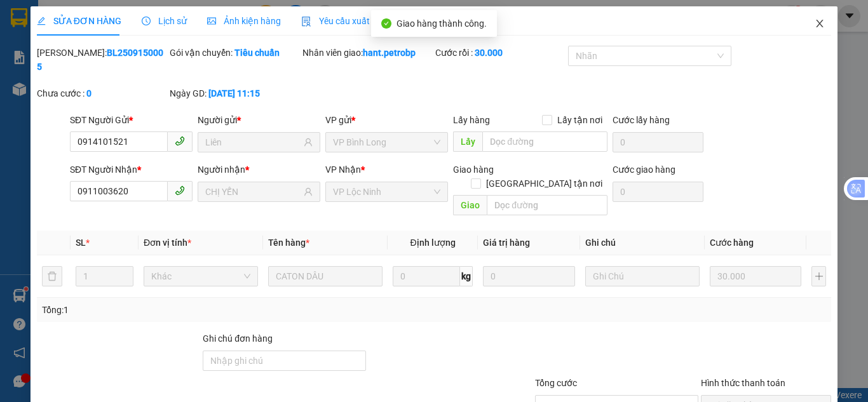  Describe the element at coordinates (284, 361) in the screenshot. I see `input: Ghi chú đơn hàng` at that location.